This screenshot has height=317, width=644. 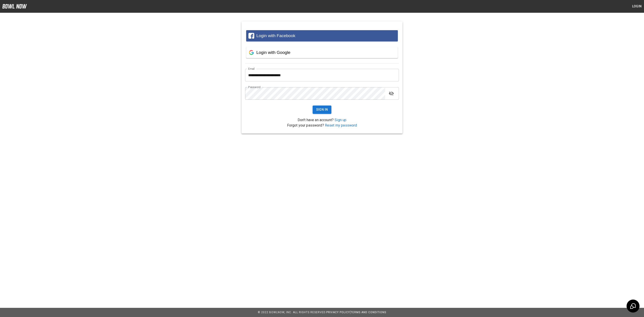 I want to click on a: Sign up, so click(x=340, y=120).